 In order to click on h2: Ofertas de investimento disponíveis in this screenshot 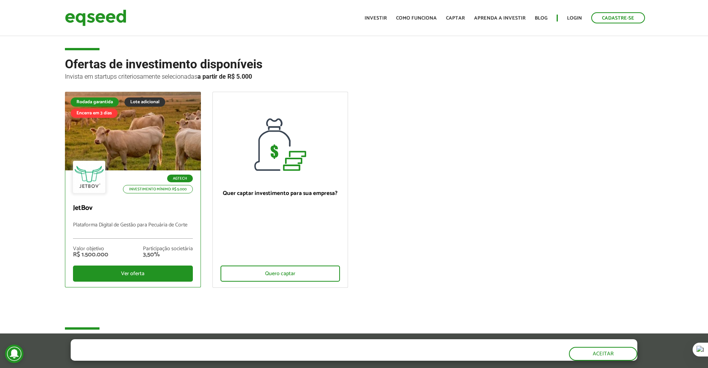, I will do `click(354, 74)`.